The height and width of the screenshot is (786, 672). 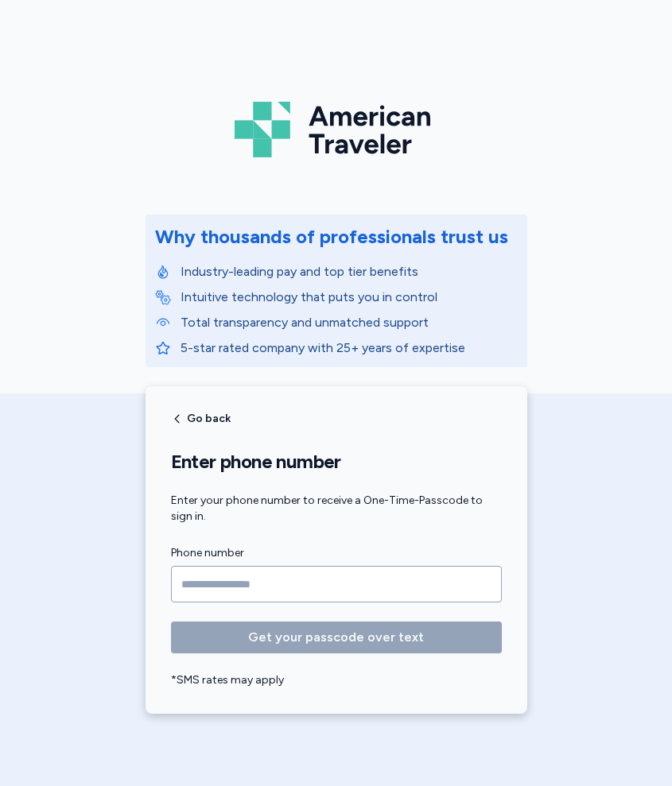 I want to click on p: Intuitive technology that puts you in control, so click(x=349, y=297).